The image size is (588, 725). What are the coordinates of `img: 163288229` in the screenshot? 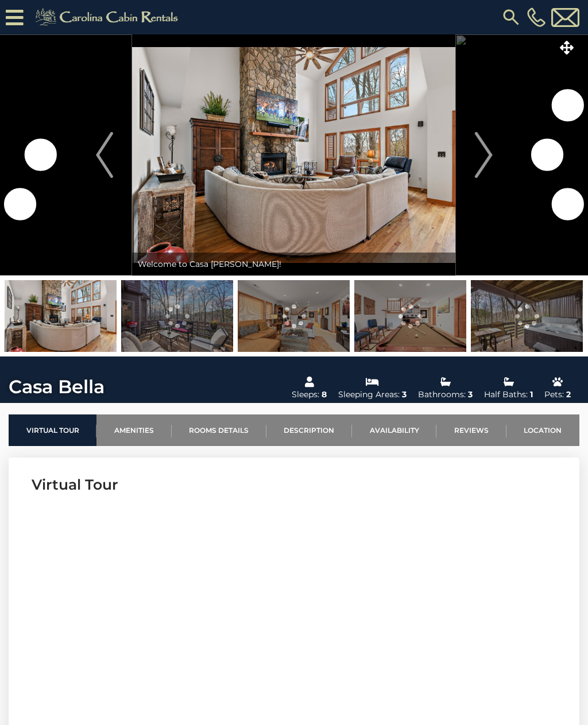 It's located at (61, 316).